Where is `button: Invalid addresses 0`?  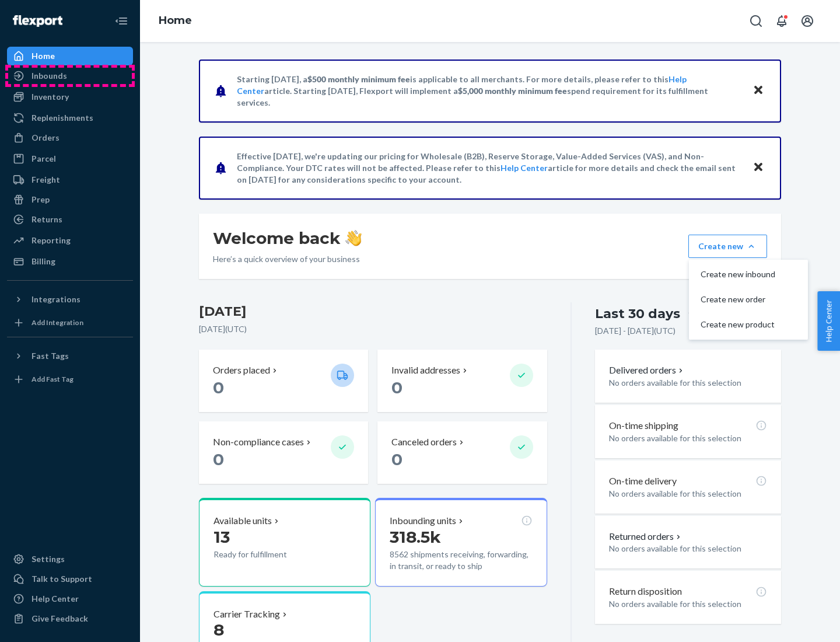
button: Invalid addresses 0 is located at coordinates (462, 381).